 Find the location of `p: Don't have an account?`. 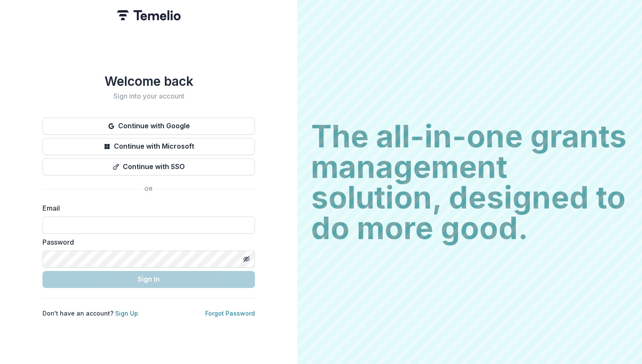

p: Don't have an account? is located at coordinates (90, 313).